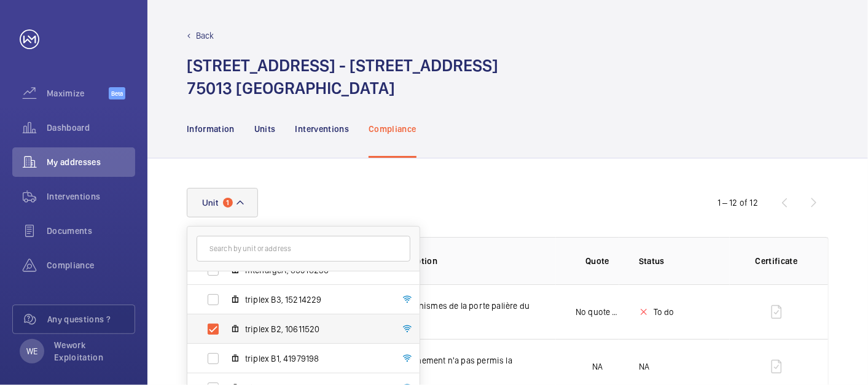 The image size is (868, 385). What do you see at coordinates (737, 203) in the screenshot?
I see `div: 1 – 12 of 12` at bounding box center [737, 203].